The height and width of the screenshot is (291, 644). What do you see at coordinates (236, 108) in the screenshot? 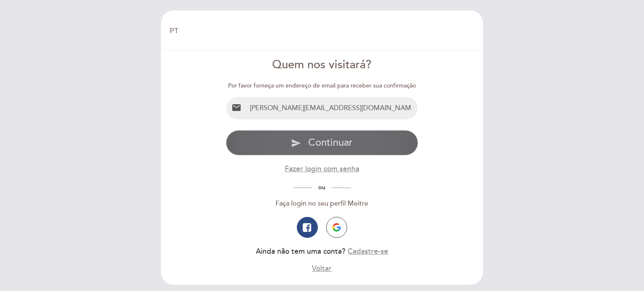
I see `i: email` at bounding box center [236, 108].